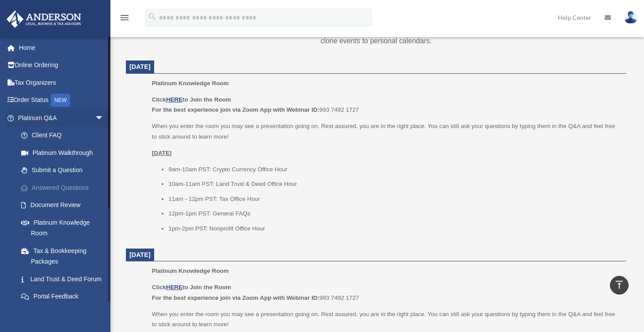 This screenshot has height=332, width=644. What do you see at coordinates (64, 153) in the screenshot?
I see `a: Platinum Walkthrough` at bounding box center [64, 153].